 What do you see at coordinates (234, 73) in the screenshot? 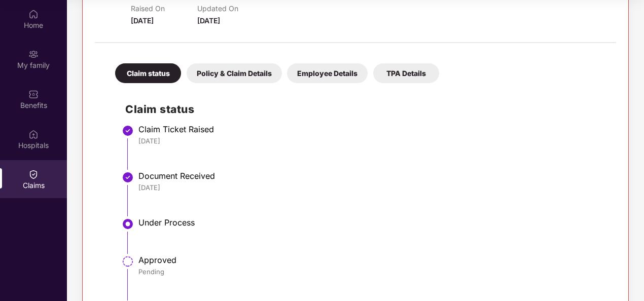
I see `div: Policy & Claim Details` at bounding box center [234, 73].